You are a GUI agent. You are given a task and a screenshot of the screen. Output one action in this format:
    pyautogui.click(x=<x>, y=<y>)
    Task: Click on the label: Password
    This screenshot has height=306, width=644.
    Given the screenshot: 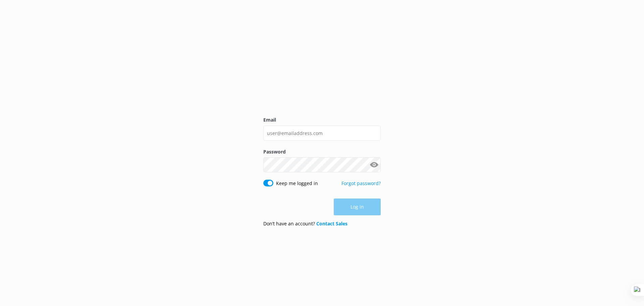 What is the action you would take?
    pyautogui.click(x=322, y=152)
    